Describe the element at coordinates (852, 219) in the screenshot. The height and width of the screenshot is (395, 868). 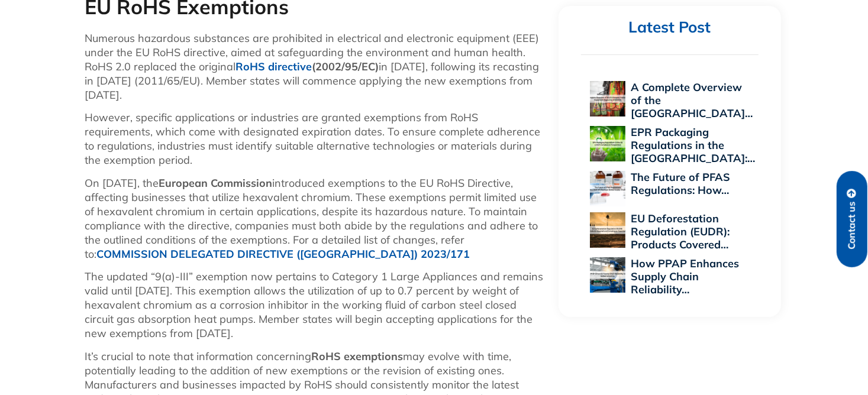
I see `a: Contact us` at that location.